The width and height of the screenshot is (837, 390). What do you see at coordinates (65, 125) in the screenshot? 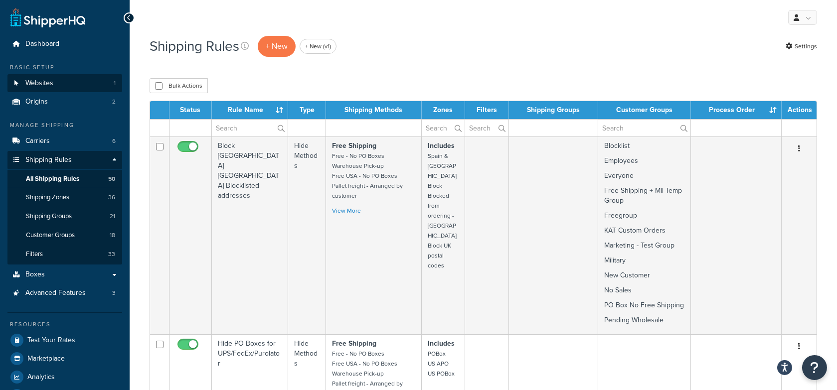
I see `div: Manage Shipping` at bounding box center [65, 125].